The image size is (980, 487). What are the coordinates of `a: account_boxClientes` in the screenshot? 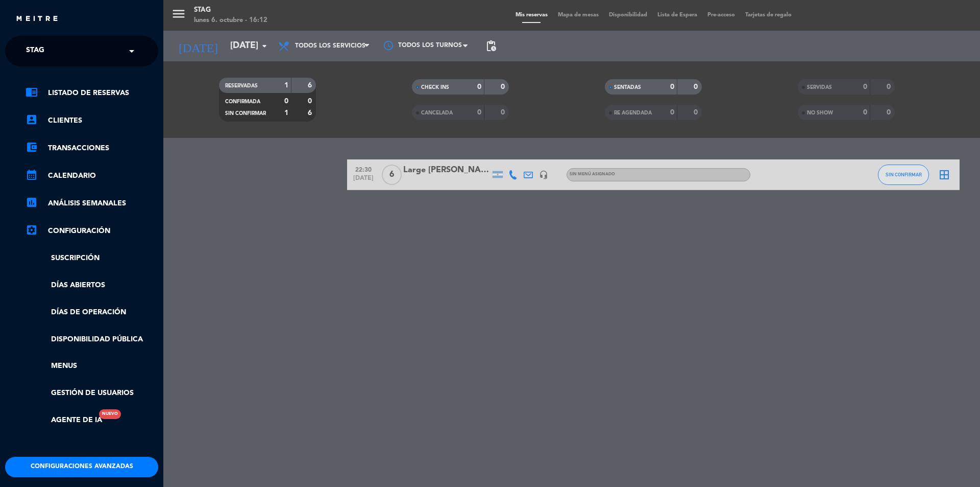 It's located at (92, 121).